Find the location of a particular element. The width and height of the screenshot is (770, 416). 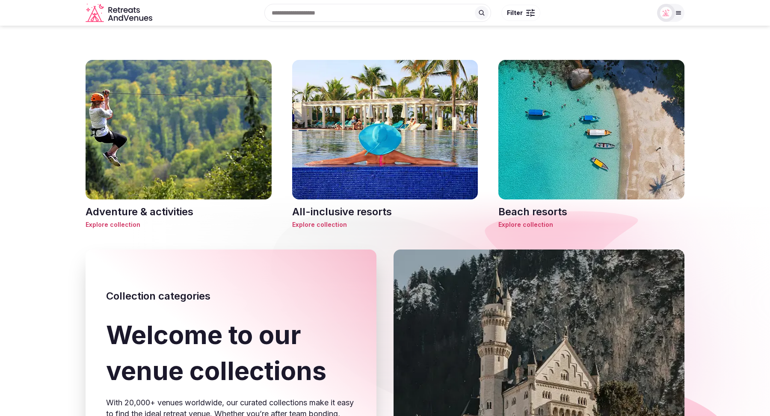

h3: All-inclusive resorts is located at coordinates (385, 212).